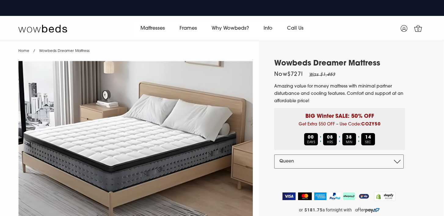 This screenshot has height=216, width=444. I want to click on span: Now $727 !, so click(289, 75).